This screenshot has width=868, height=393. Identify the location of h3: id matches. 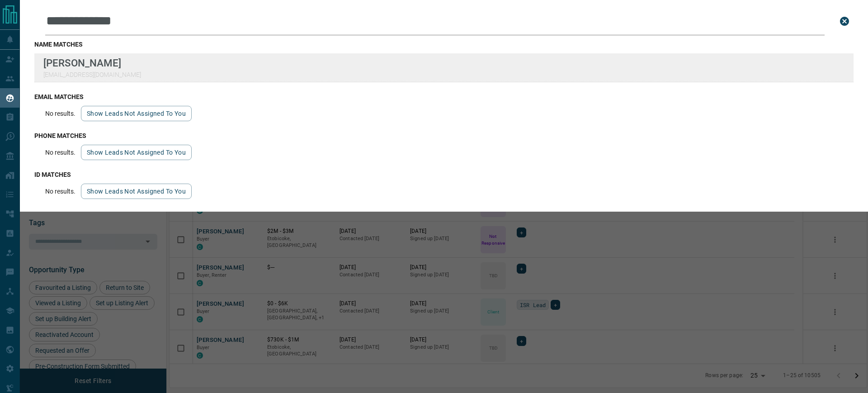
(444, 174).